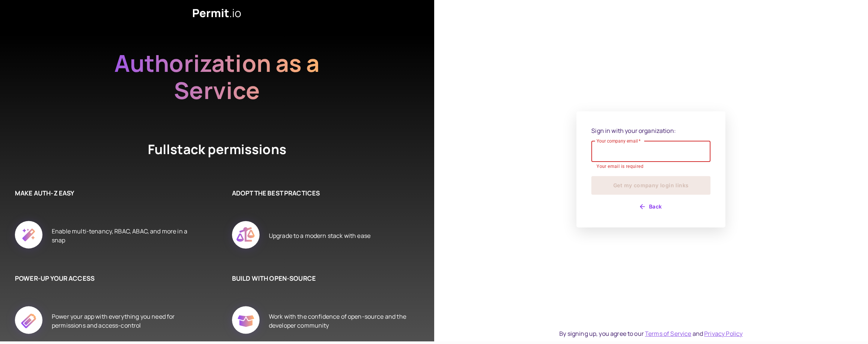 This screenshot has height=344, width=868. What do you see at coordinates (668, 333) in the screenshot?
I see `a: Terms of Service` at bounding box center [668, 333].